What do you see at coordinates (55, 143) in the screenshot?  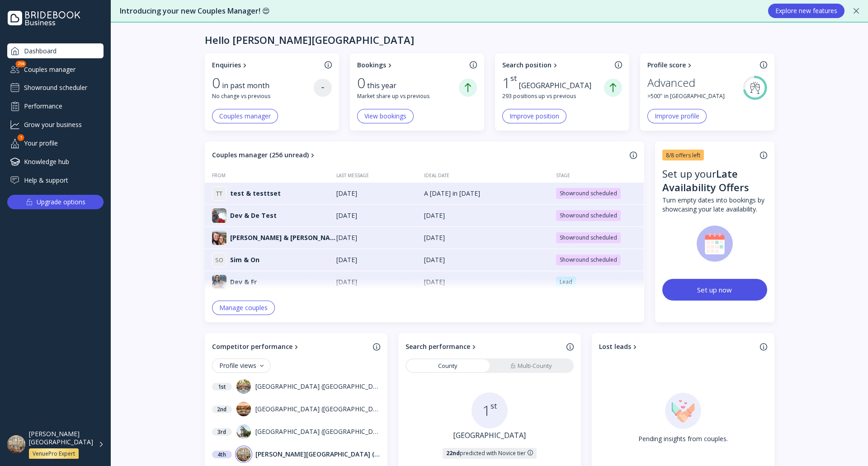 I see `a: Your profile1` at bounding box center [55, 143].